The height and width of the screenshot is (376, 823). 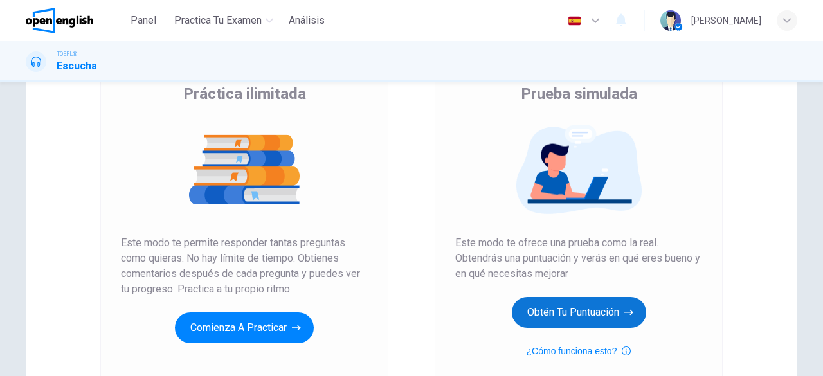 I want to click on span: Práctica ilimitada, so click(x=244, y=94).